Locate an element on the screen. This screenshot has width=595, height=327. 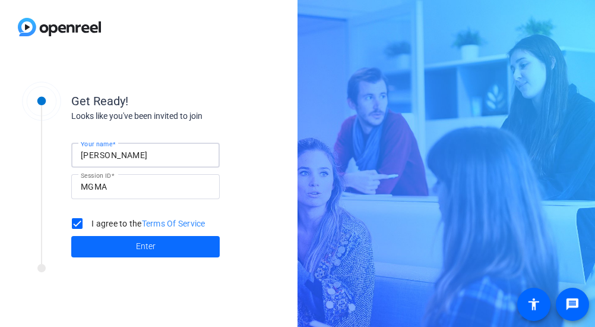
button: Enter is located at coordinates (146, 247).